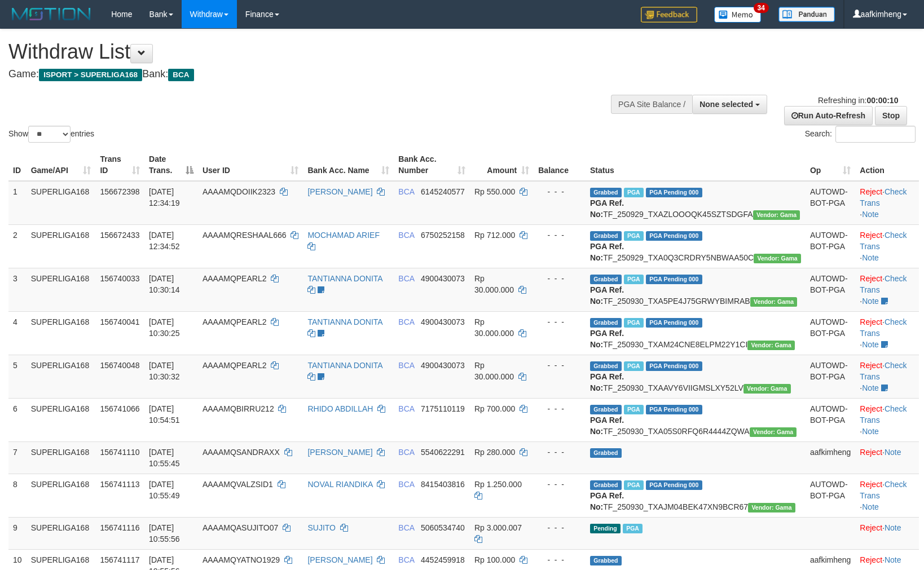 This screenshot has height=570, width=924. I want to click on span: AAAAMQVALZSID1, so click(238, 484).